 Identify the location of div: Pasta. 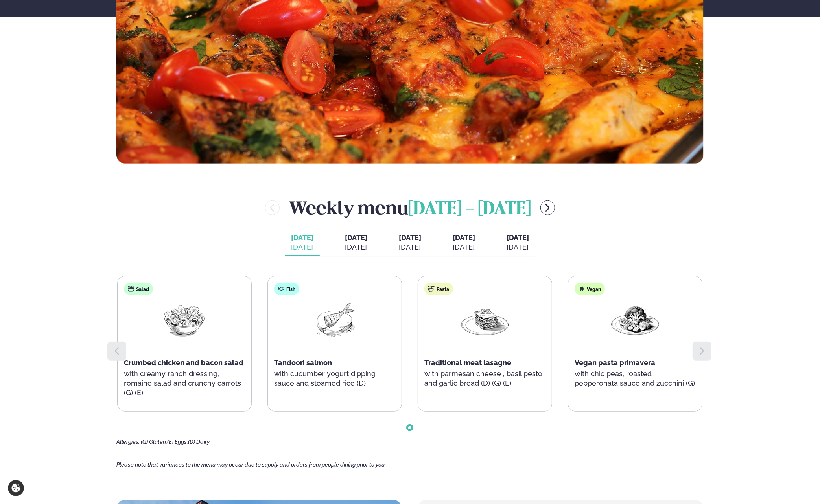
(439, 289).